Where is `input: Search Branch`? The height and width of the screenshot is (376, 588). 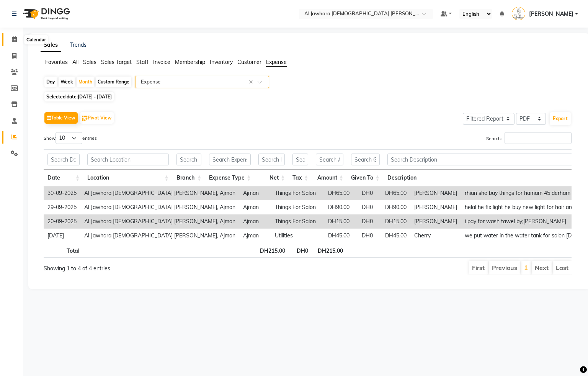 input: Search Branch is located at coordinates (189, 159).